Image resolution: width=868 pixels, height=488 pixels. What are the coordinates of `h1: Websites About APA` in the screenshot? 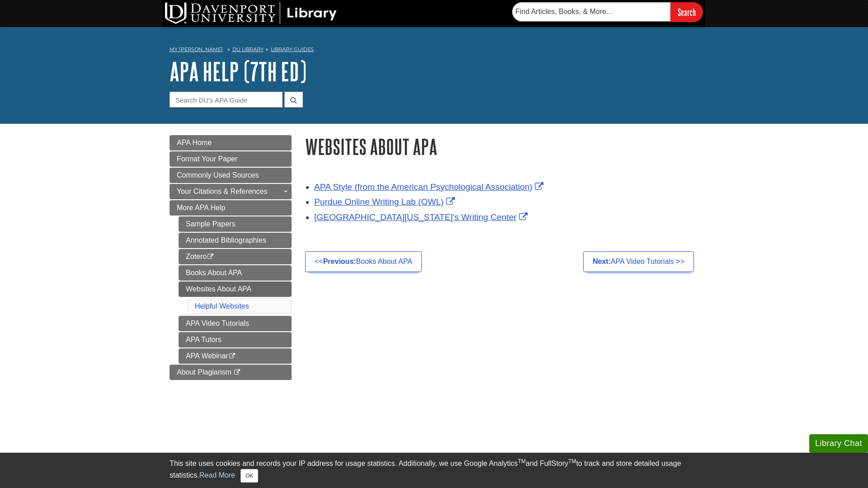 It's located at (501, 147).